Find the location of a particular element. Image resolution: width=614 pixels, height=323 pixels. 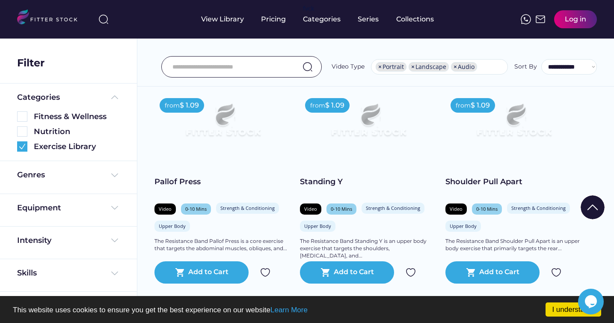

img: Frame%20%285%29.svg is located at coordinates (115, 97).